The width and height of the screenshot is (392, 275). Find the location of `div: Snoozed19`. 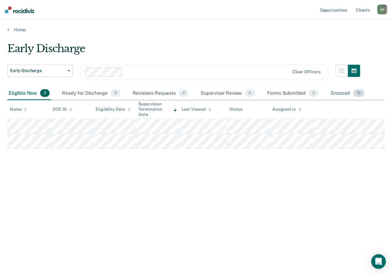

div: Snoozed19 is located at coordinates (347, 93).